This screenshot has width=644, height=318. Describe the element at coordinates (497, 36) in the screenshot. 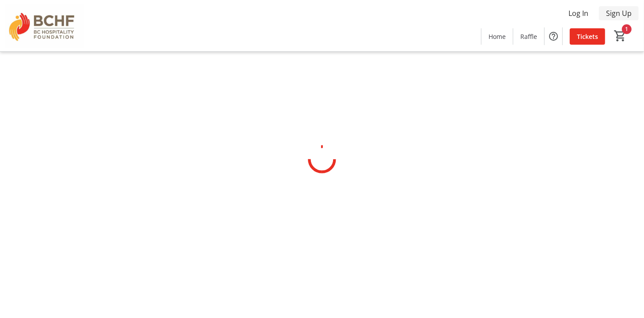

I see `span: Home` at that location.